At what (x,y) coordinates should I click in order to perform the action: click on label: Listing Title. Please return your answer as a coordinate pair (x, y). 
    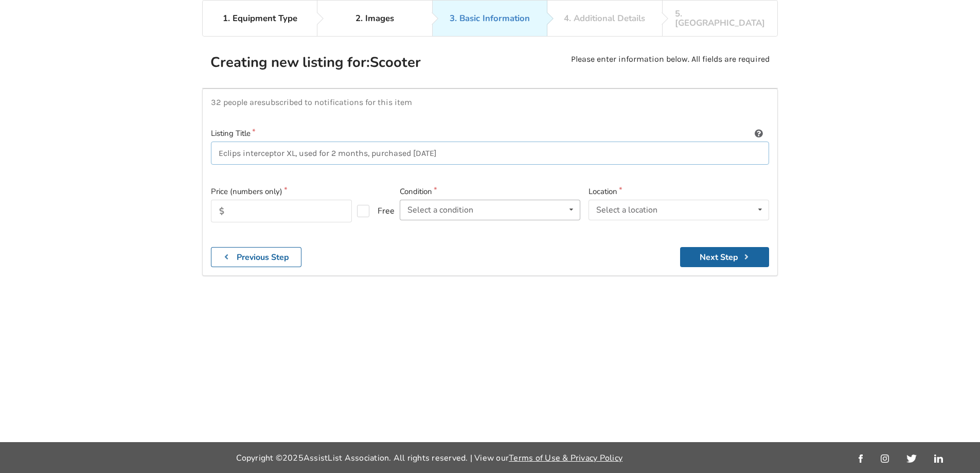
    Looking at the image, I should click on (490, 134).